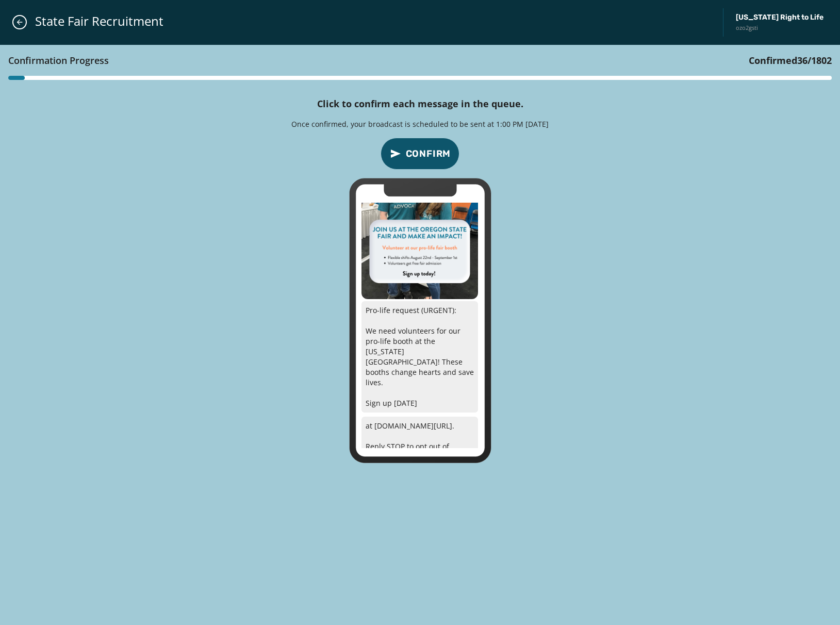 The image size is (840, 625). What do you see at coordinates (790, 60) in the screenshot?
I see `h3: Confirmed / 1802` at bounding box center [790, 60].